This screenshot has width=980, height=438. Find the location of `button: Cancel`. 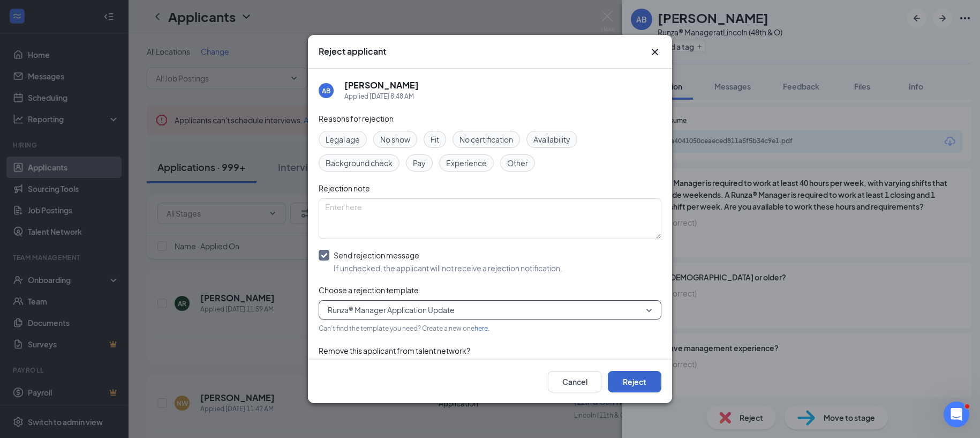

button: Cancel is located at coordinates (575, 382).